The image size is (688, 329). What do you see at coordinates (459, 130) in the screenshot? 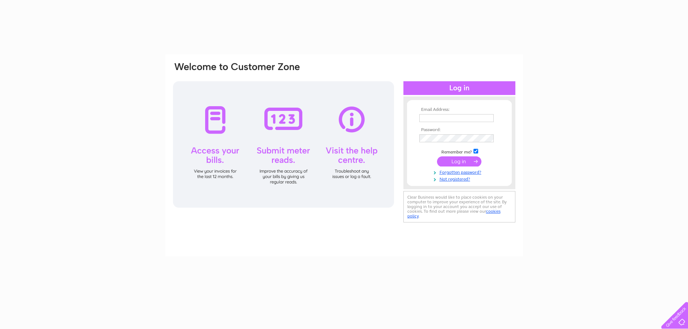
I see `th: Password:` at bounding box center [459, 130].